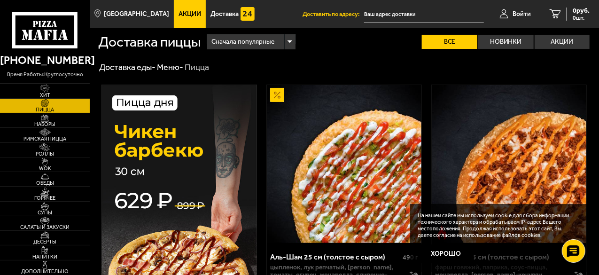  What do you see at coordinates (277, 95) in the screenshot?
I see `img: Акционный` at bounding box center [277, 95].